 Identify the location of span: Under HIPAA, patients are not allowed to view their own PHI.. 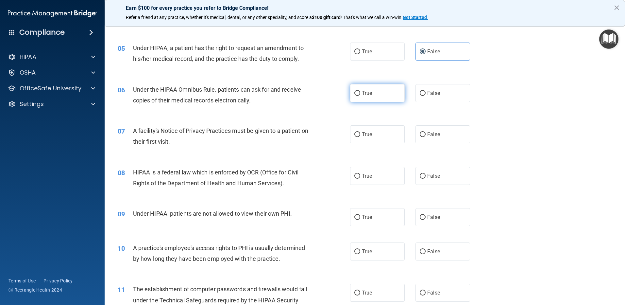
(213, 213).